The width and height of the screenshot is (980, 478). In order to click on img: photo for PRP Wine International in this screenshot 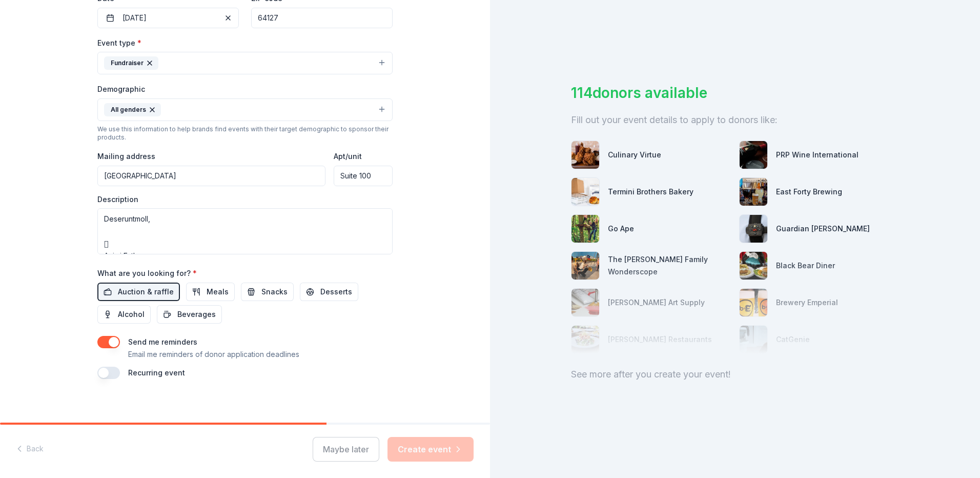, I will do `click(753, 155)`.